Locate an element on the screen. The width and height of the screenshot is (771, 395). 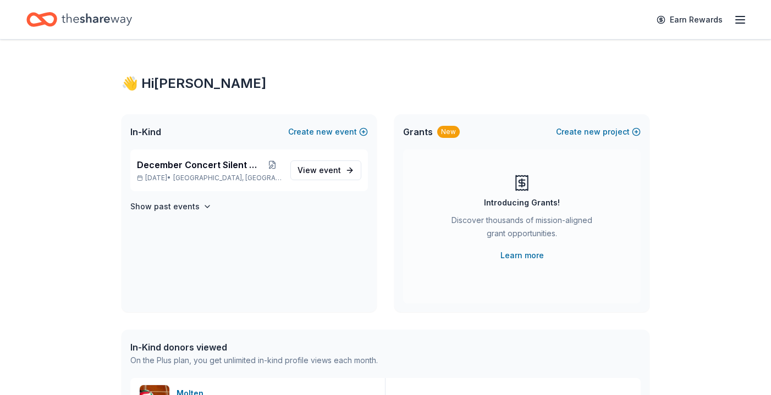
a: View event is located at coordinates (325, 170).